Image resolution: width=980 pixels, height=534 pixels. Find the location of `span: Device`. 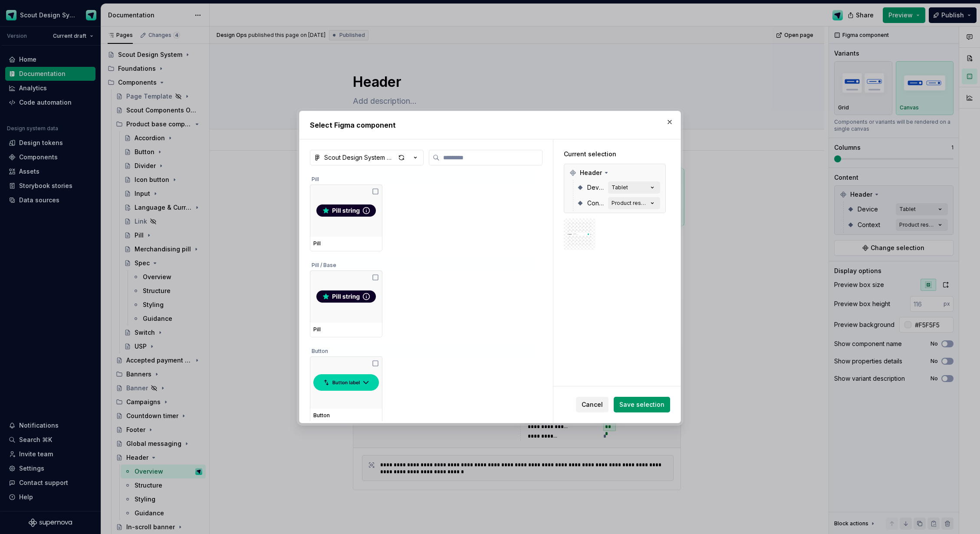

span: Device is located at coordinates (596, 188).